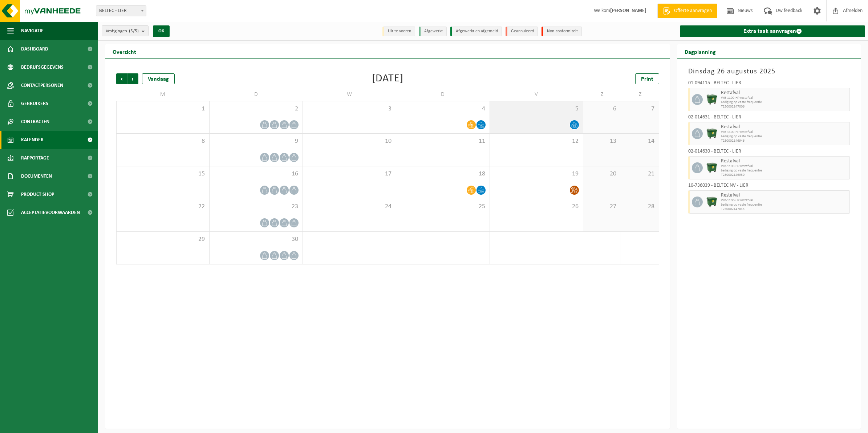 This screenshot has height=433, width=868. What do you see at coordinates (125, 31) in the screenshot?
I see `button: Vestigingen(5/5)` at bounding box center [125, 31].